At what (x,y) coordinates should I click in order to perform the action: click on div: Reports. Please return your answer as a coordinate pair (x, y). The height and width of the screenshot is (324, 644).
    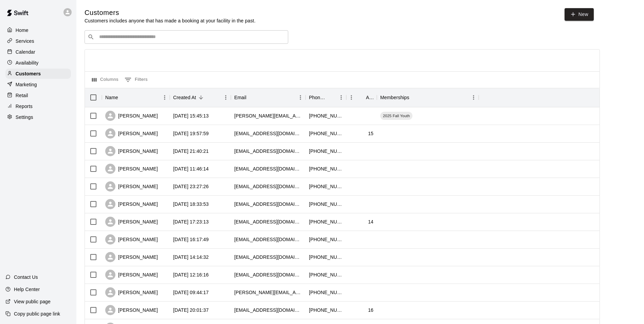
    Looking at the image, I should click on (38, 106).